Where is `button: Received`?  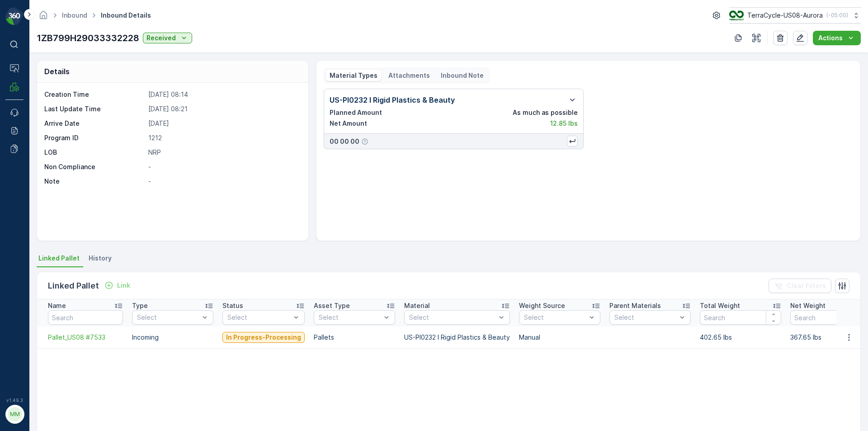 button: Received is located at coordinates (168, 38).